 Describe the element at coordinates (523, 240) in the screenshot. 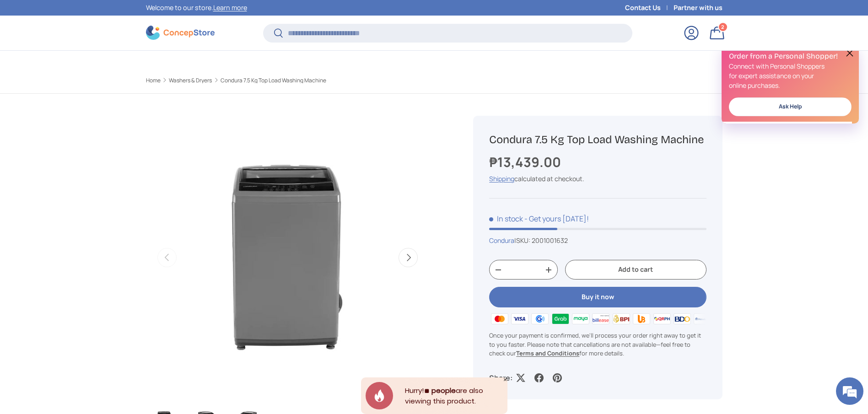

I see `span: SKU:` at that location.